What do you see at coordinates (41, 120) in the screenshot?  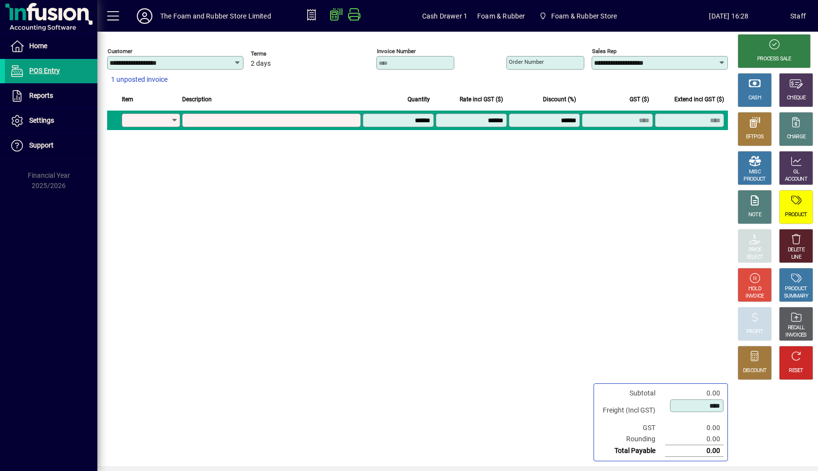 I see `span: Settings` at bounding box center [41, 120].